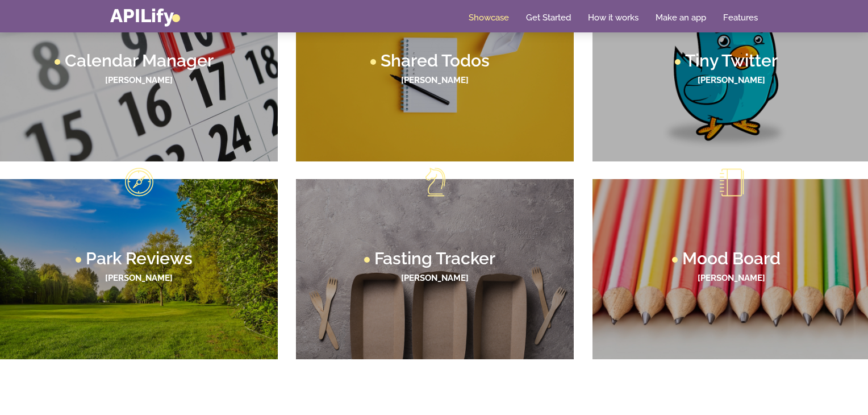  Describe the element at coordinates (145, 15) in the screenshot. I see `a: APILify` at that location.